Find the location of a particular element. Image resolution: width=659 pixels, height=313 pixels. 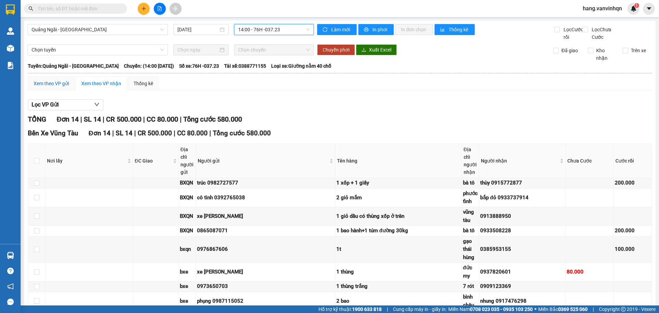

div: 0909123369 is located at coordinates (523, 286).